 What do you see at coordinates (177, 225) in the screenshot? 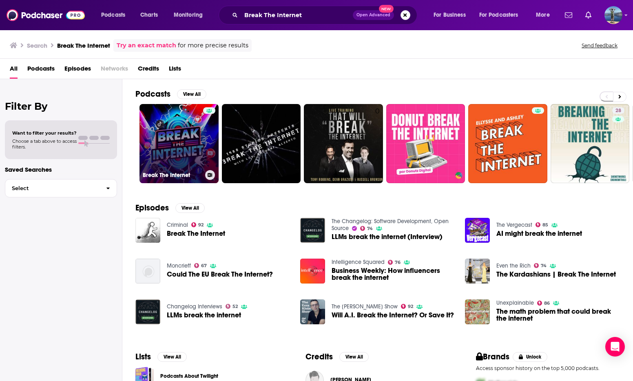
I see `a: Criminal` at bounding box center [177, 225].